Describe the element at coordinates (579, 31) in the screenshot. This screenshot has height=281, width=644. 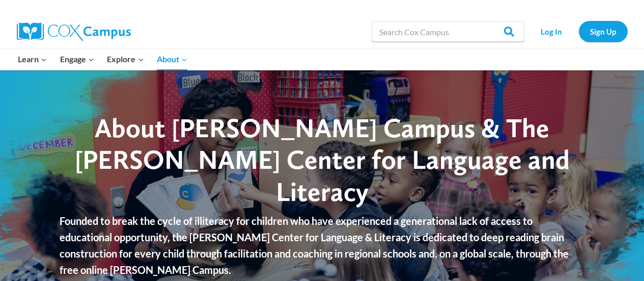
I see `nav: Secondary Navigation` at that location.